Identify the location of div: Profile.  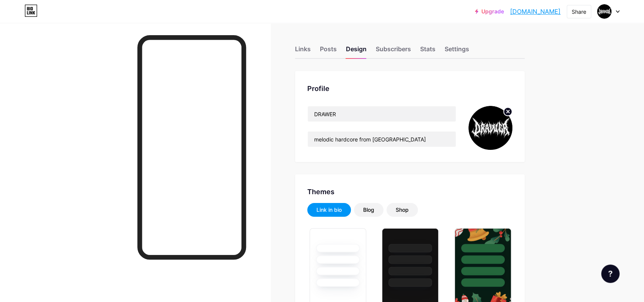
(410, 89).